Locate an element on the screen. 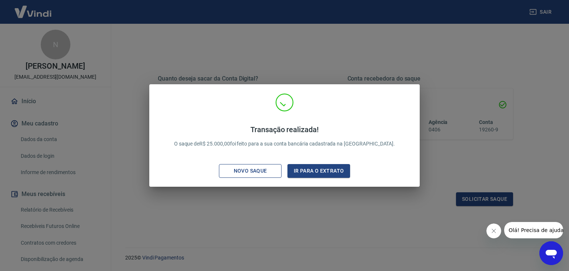 This screenshot has height=271, width=569. h4: Transação realizada! is located at coordinates (285, 129).